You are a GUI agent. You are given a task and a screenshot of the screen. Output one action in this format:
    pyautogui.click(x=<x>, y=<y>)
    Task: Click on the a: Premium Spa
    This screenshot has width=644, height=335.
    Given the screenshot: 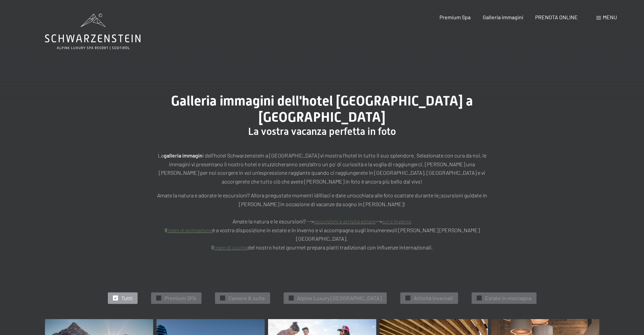 What is the action you would take?
    pyautogui.click(x=455, y=17)
    